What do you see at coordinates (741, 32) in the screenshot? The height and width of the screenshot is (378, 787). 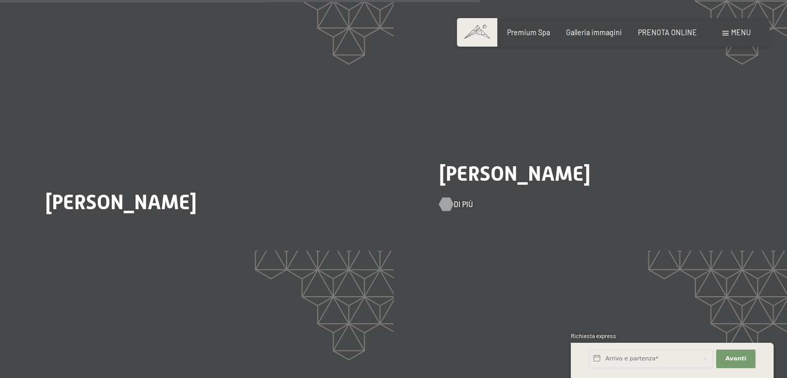 I see `span: Menu` at bounding box center [741, 32].